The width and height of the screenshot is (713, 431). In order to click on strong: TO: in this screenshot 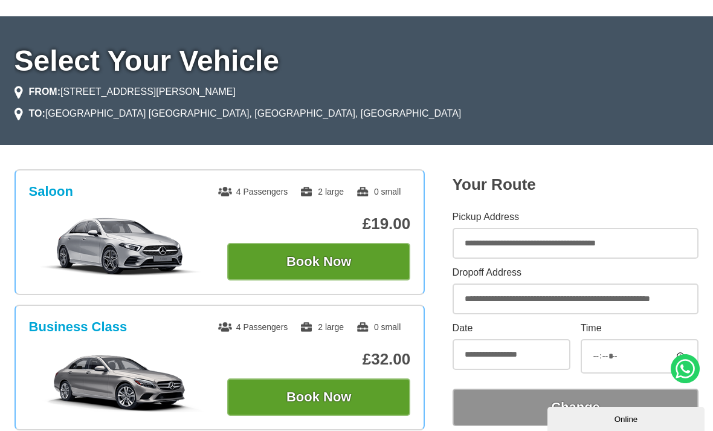, I will do `click(37, 113)`.